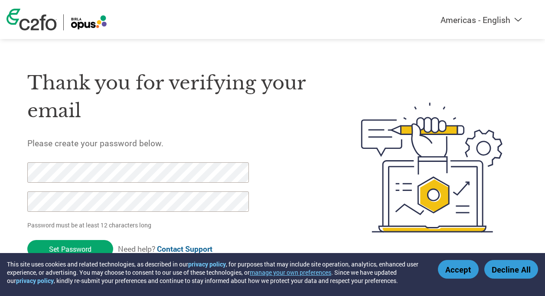 The height and width of the screenshot is (296, 545). What do you see at coordinates (459, 269) in the screenshot?
I see `button: Accept` at bounding box center [459, 269].